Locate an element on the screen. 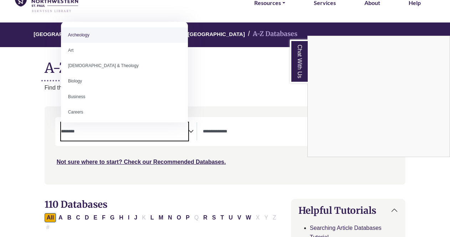 Image resolution: width=450 pixels, height=237 pixels. li: Business is located at coordinates (124, 97).